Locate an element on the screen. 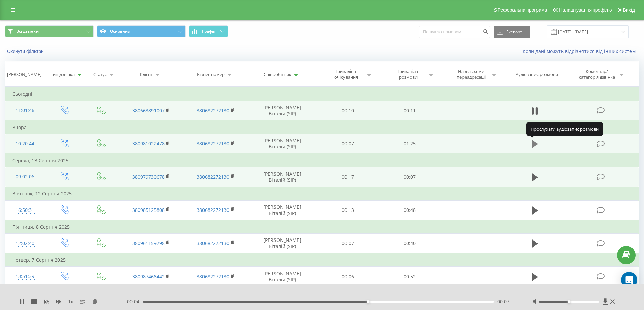 The height and width of the screenshot is (310, 644). td: 01:25 is located at coordinates (409, 144).